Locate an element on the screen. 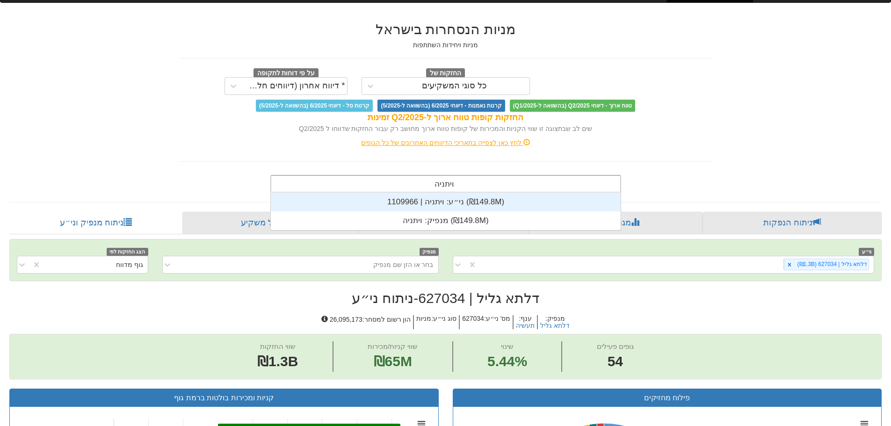 Image resolution: width=891 pixels, height=426 pixels. div: כל סוגי המשקיעים is located at coordinates (454, 86).